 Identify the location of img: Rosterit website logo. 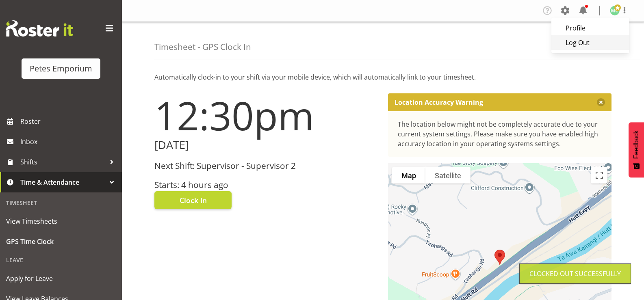
(40, 29).